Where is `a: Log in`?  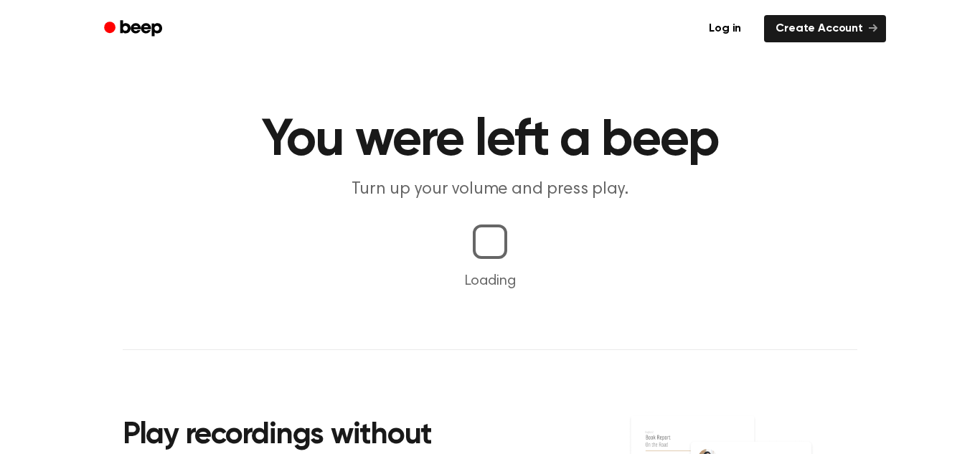
a: Log in is located at coordinates (725, 29).